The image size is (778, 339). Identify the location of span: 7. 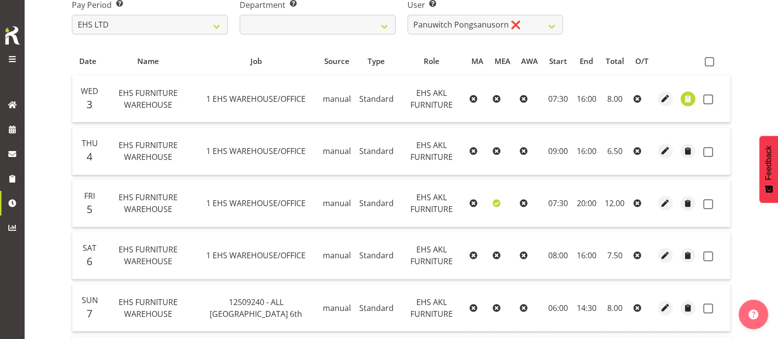
(90, 313).